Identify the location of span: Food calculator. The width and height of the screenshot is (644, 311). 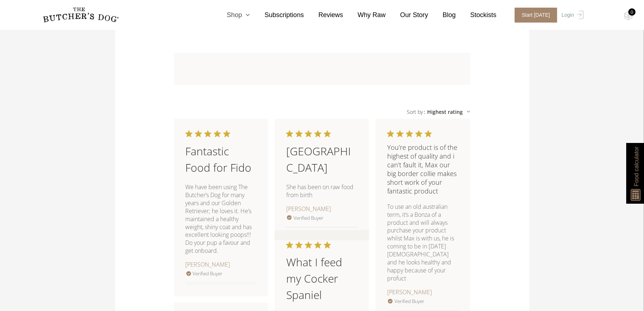
(636, 166).